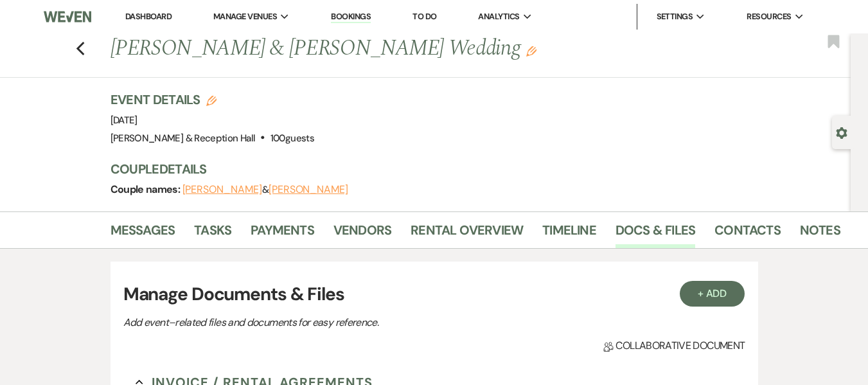  What do you see at coordinates (470, 169) in the screenshot?
I see `h3: Couple Details` at bounding box center [470, 169].